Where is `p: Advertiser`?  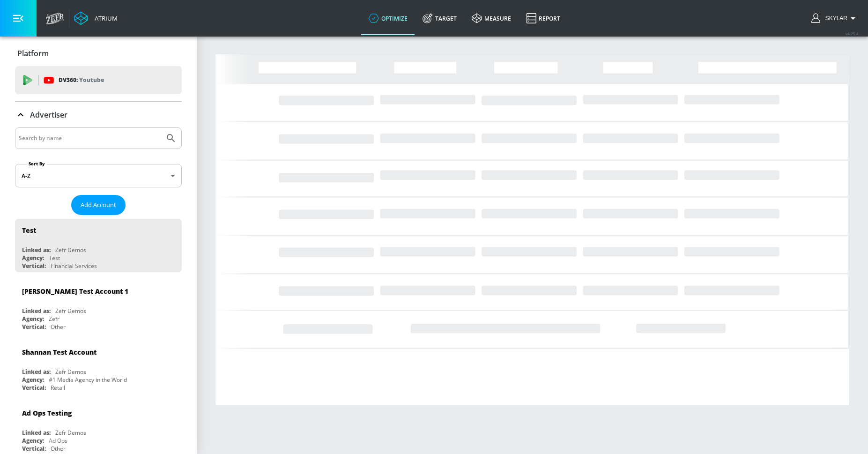
p: Advertiser is located at coordinates (48, 114).